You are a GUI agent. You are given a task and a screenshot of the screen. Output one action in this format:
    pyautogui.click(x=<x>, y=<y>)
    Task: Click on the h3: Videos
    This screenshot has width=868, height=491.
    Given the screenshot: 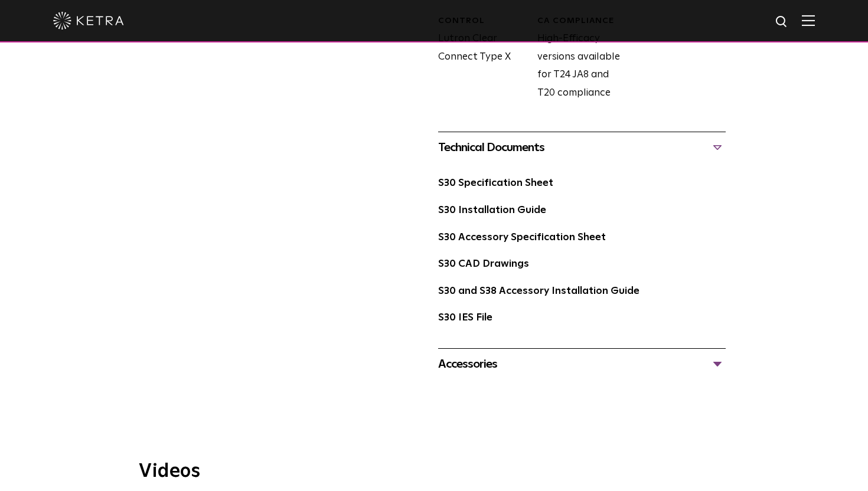 What is the action you would take?
    pyautogui.click(x=434, y=471)
    